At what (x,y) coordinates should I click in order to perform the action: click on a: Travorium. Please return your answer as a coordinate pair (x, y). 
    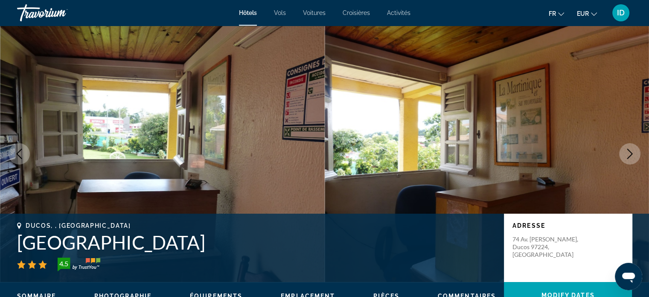
    Looking at the image, I should click on (60, 13).